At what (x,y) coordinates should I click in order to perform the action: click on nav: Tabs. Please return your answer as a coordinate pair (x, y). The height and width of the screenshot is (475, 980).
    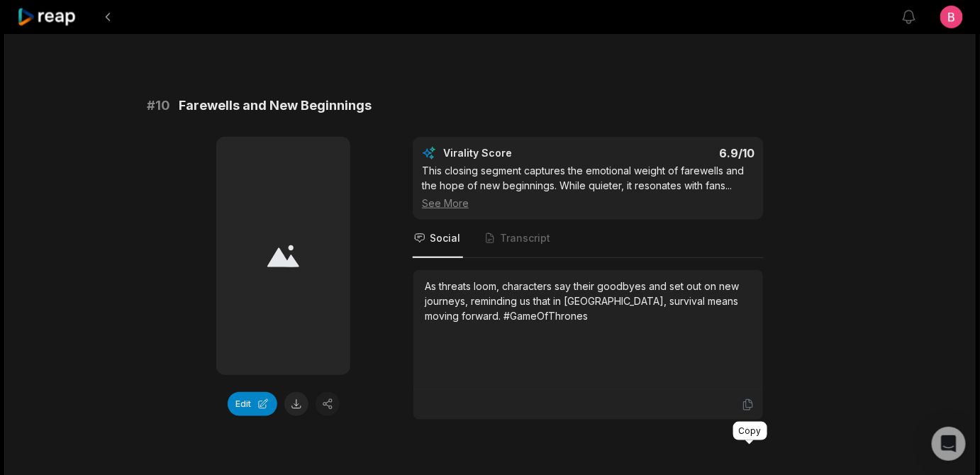
    Looking at the image, I should click on (588, 238).